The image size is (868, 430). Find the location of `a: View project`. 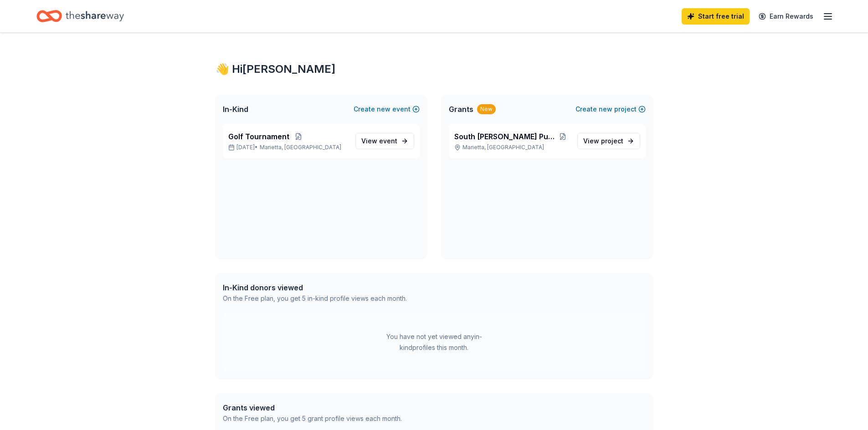

a: View project is located at coordinates (608, 141).